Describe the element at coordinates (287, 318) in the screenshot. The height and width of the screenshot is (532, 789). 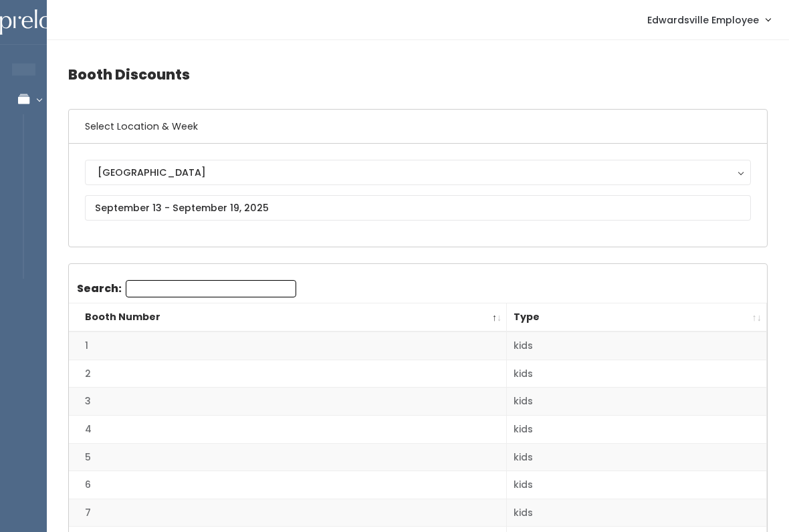
I see `th: Booth Number: activate to sort column descending` at that location.